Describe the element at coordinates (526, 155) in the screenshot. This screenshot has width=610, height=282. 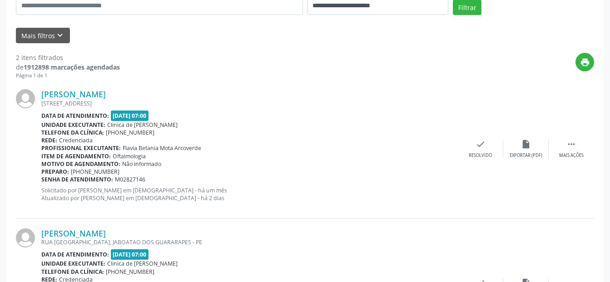
I see `div: Exportar (PDF)` at that location.